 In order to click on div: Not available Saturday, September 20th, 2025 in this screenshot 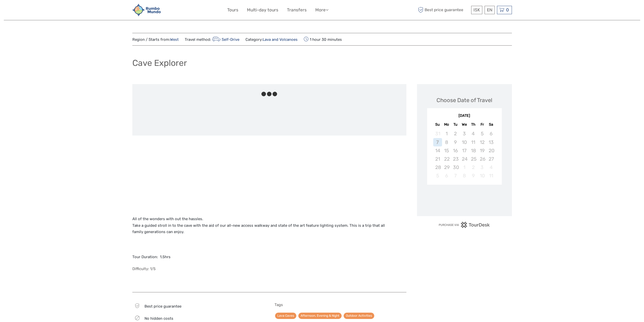, I will do `click(491, 151)`.